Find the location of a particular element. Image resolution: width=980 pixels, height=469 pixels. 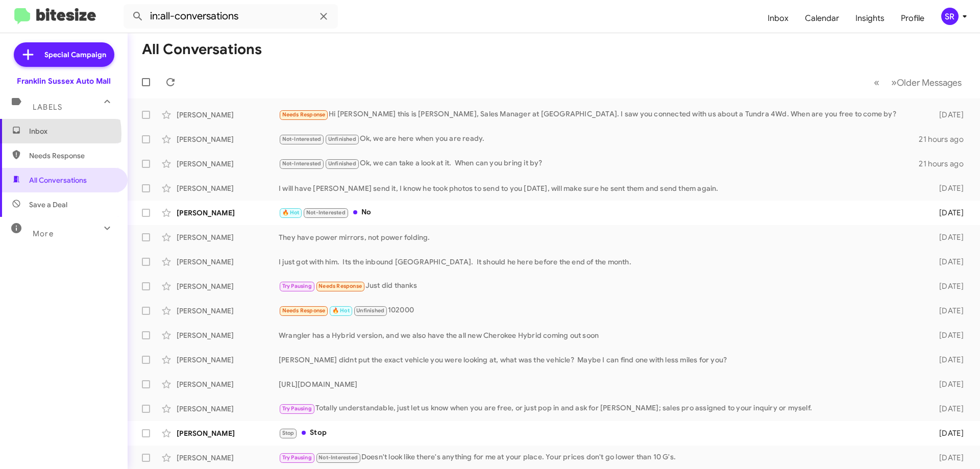

input: Search is located at coordinates (230, 16).